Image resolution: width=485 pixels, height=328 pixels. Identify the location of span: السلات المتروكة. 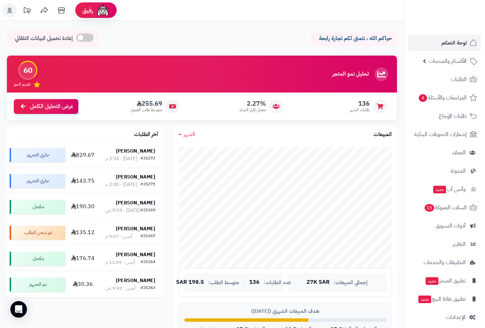
(445, 207).